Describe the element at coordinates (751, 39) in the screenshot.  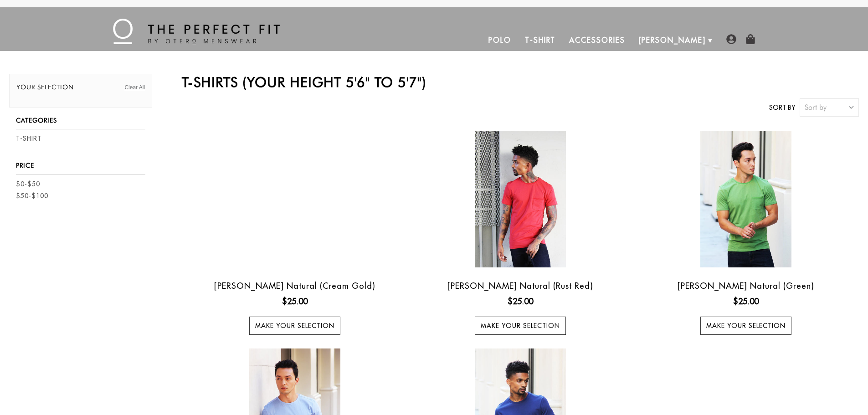
I see `img: shopping-bag-icon.png` at that location.